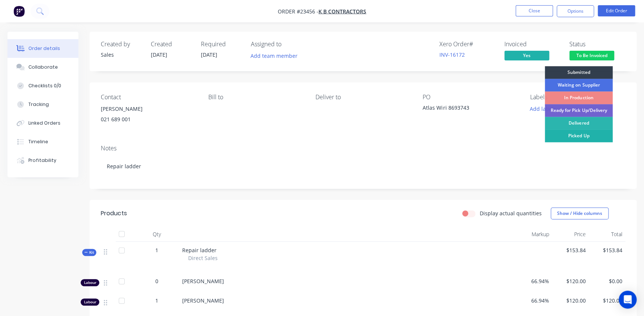 The height and width of the screenshot is (316, 644). What do you see at coordinates (570, 234) in the screenshot?
I see `div: Price` at bounding box center [570, 234].